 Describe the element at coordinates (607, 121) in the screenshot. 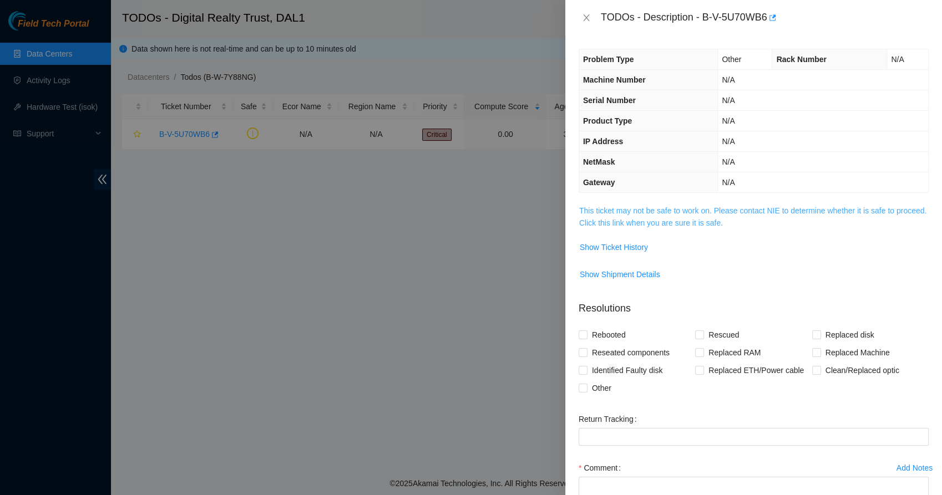

I see `span: Product Type` at that location.